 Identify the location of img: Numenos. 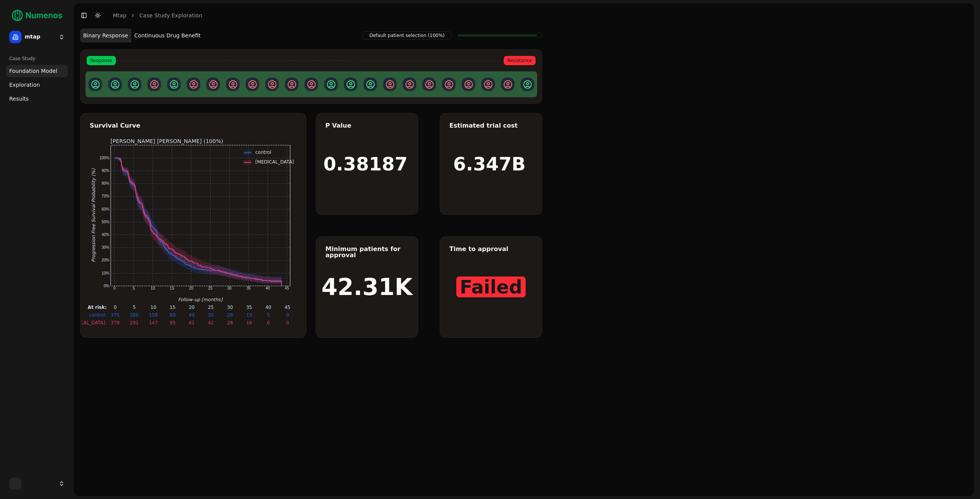
(37, 15).